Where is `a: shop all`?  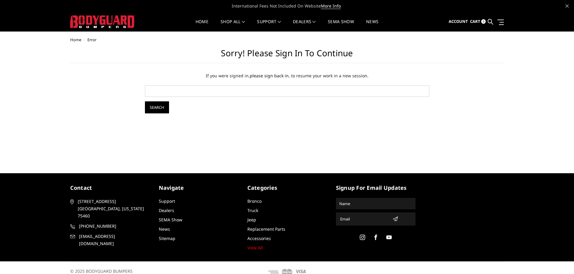
a: shop all is located at coordinates (232, 25).